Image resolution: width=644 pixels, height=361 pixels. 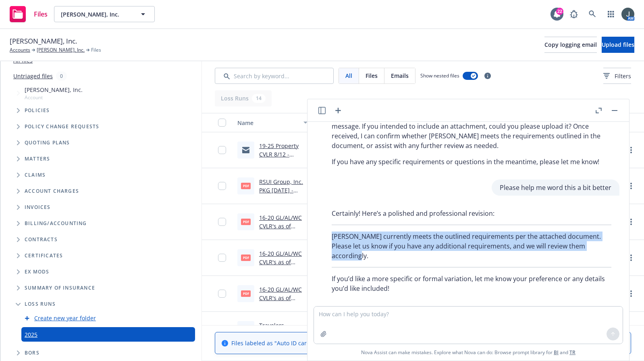 I want to click on a: Create new year folder, so click(x=65, y=318).